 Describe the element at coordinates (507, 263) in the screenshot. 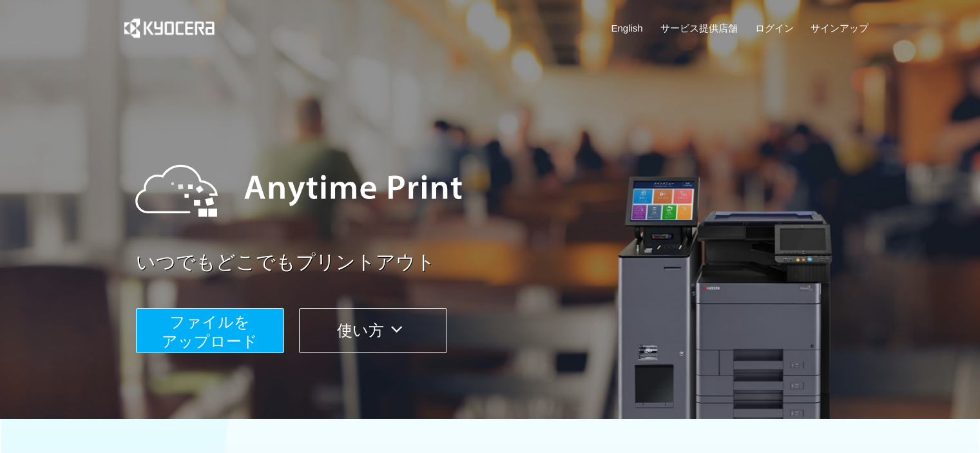

I see `a: いつでもどこでもプリントアウト` at that location.